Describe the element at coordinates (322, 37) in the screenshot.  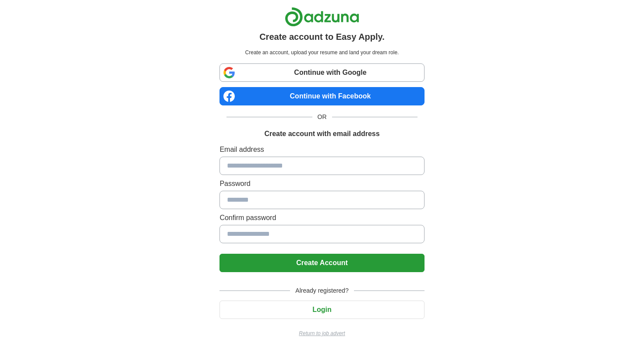
I see `h1: Create account to Easy Apply.` at that location.